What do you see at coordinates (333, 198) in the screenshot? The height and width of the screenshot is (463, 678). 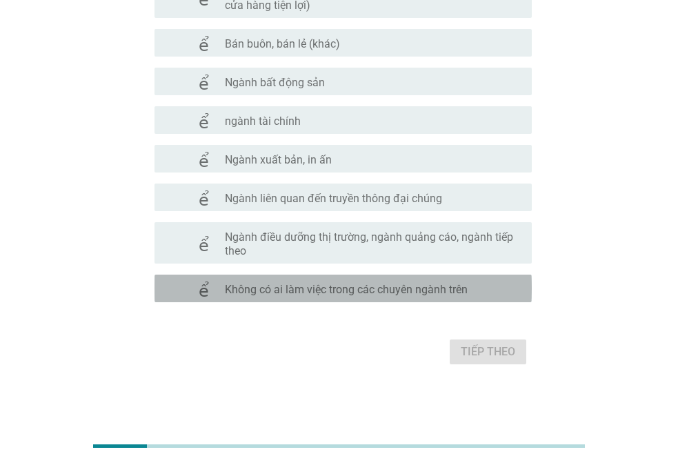 I see `font: Ngành liên quan đến truyền thông đại chúng` at bounding box center [333, 198].